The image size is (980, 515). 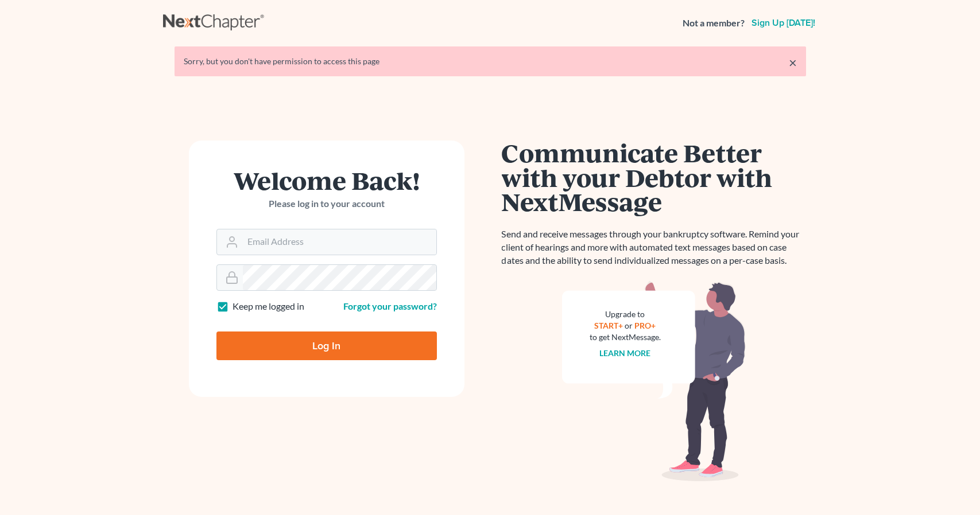 I want to click on div: to get NextMessage., so click(x=625, y=337).